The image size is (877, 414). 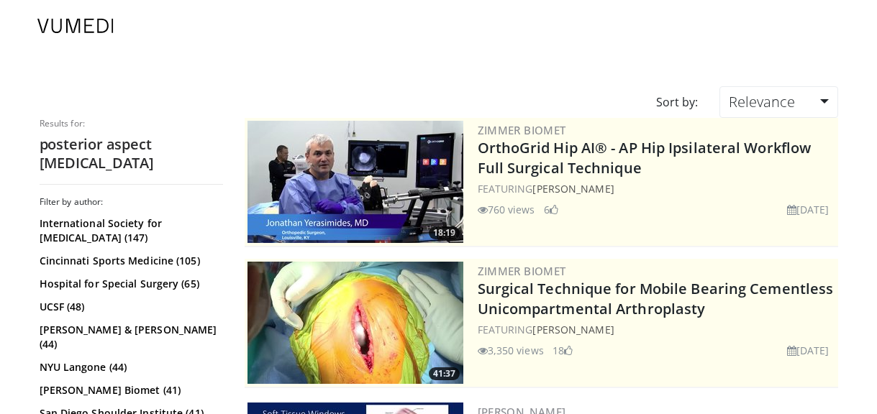 I want to click on a: NYU Langone (44), so click(x=129, y=368).